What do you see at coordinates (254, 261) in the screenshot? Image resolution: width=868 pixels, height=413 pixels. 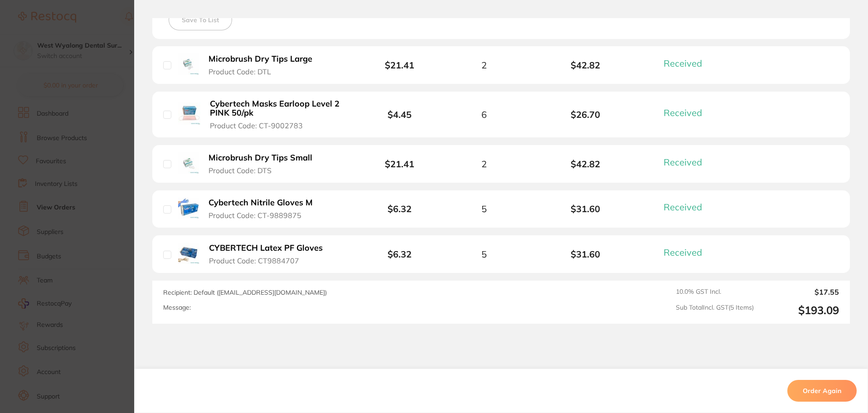 I see `span: Product Code: CT9884707` at bounding box center [254, 261].